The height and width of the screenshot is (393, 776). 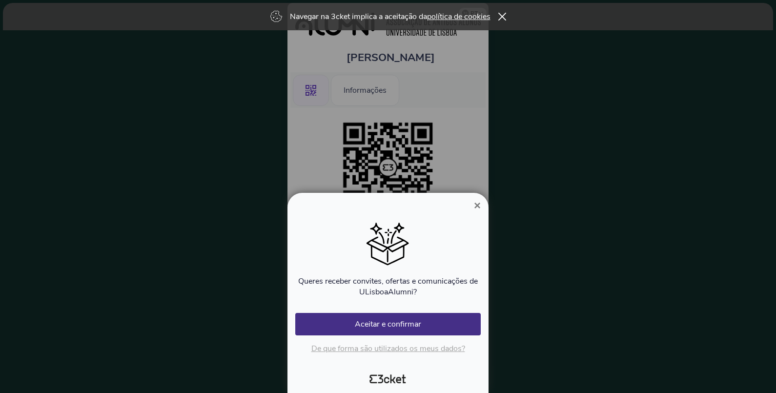 I want to click on p: Queres receber convites, ofertas e comunicações de ULisboaAlumni?, so click(x=388, y=286).